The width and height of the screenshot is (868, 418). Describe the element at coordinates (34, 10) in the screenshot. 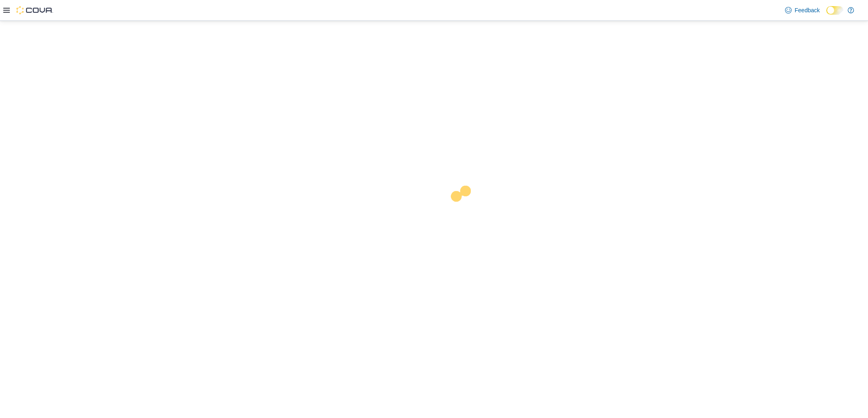

I see `img: Cova` at that location.